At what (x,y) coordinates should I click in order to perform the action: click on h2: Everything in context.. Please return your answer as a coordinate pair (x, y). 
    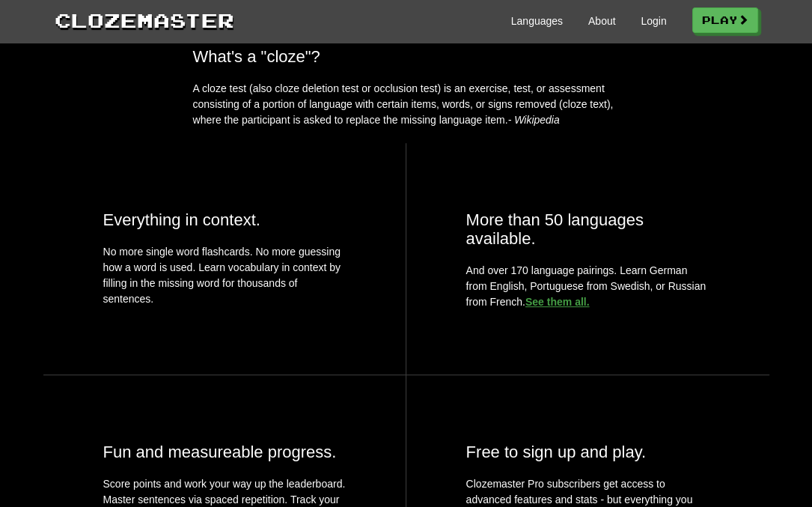
    Looking at the image, I should click on (225, 220).